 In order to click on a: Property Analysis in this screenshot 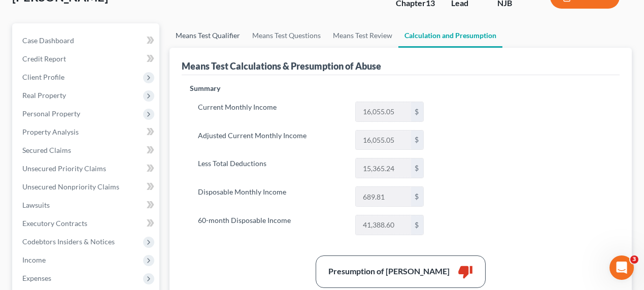, I will do `click(87, 132)`.